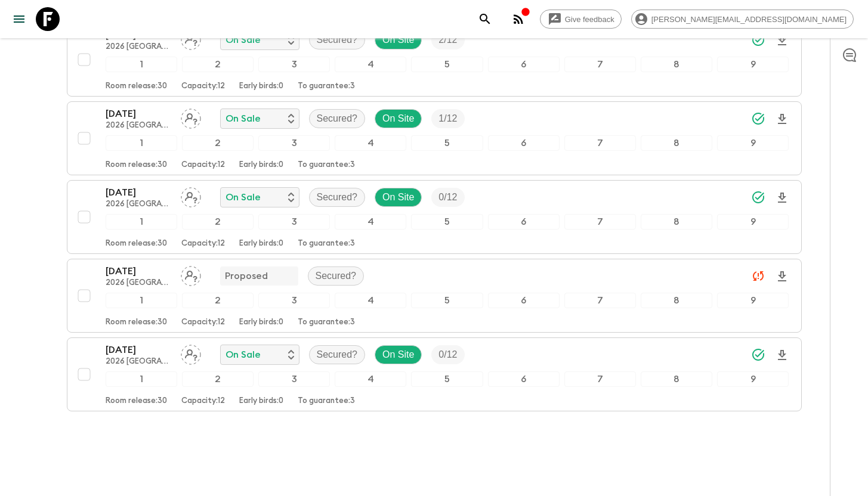 This screenshot has height=496, width=868. I want to click on svg: Unable to sync - Check prices and secured, so click(758, 276).